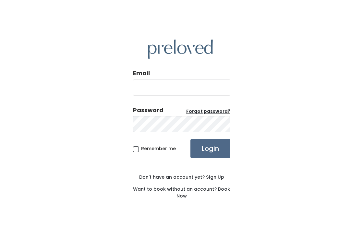 This screenshot has width=363, height=239. What do you see at coordinates (180, 49) in the screenshot?
I see `img: preloved logo` at bounding box center [180, 49].